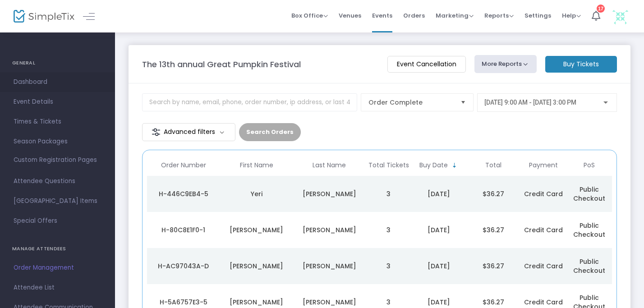  I want to click on span: Order Number, so click(184, 165).